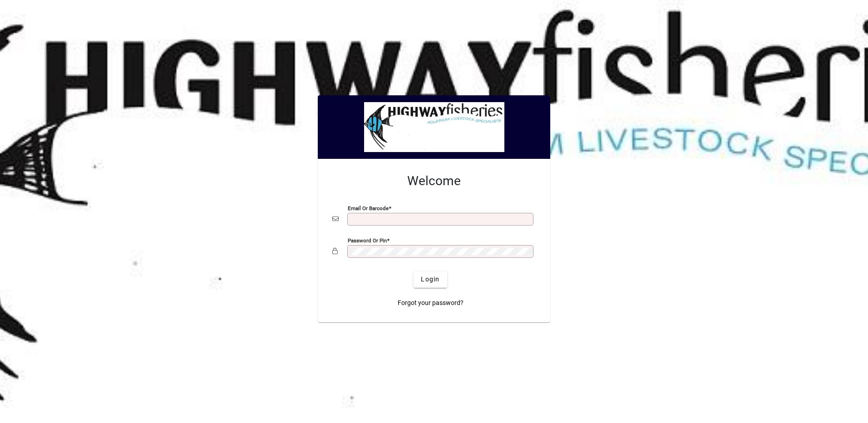  What do you see at coordinates (430, 303) in the screenshot?
I see `a: Forgot your password?` at bounding box center [430, 303].